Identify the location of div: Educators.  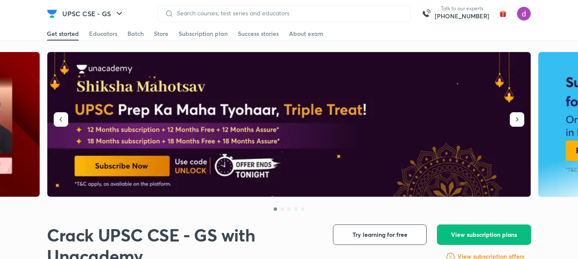
(103, 34).